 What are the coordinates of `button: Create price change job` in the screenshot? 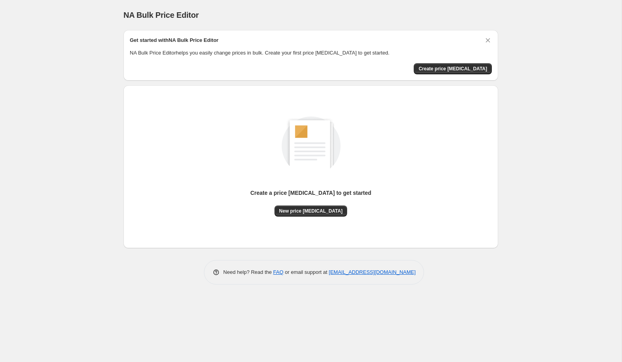 It's located at (453, 69).